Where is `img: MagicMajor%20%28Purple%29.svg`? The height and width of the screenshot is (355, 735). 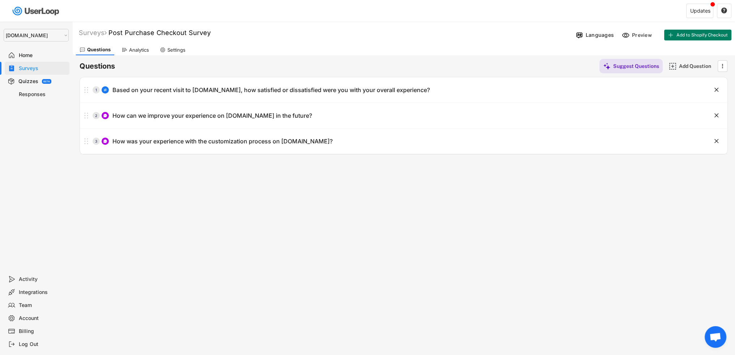
img: MagicMajor%20%28Purple%29.svg is located at coordinates (606, 66).